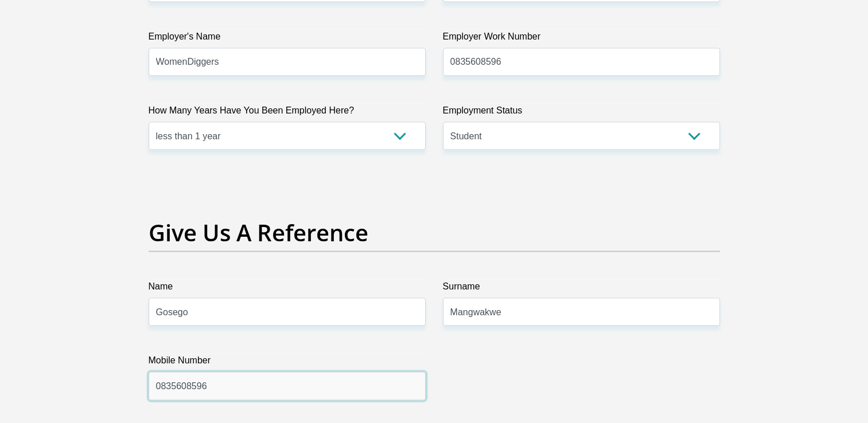 This screenshot has width=868, height=423. Describe the element at coordinates (581, 39) in the screenshot. I see `label: Employer Work Number` at that location.